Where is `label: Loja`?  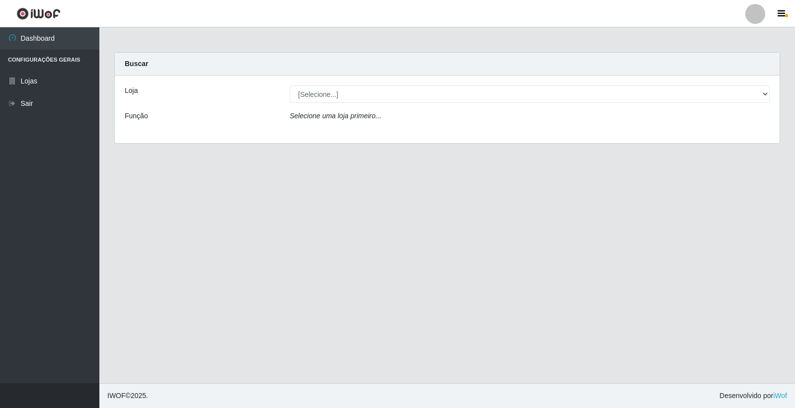
label: Loja is located at coordinates (131, 90).